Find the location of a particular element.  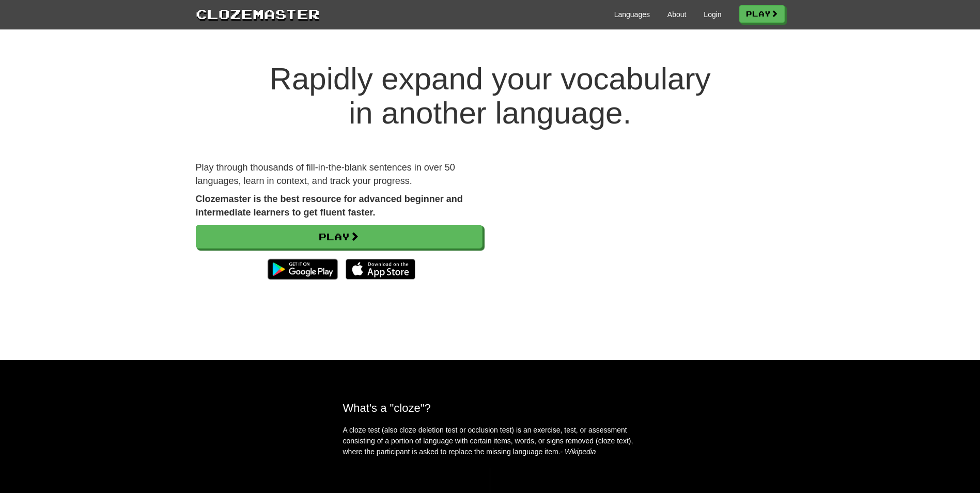

strong: Clozemaster is the best resource for advanced beginner and intermediate learners to get fluent fa... is located at coordinates (329, 205).